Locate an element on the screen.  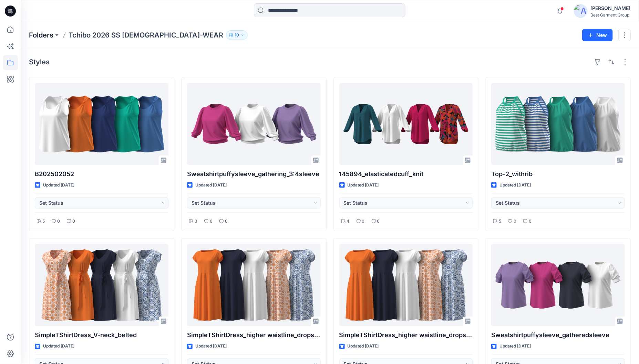
a: Sweatshirtpuffysleeve_gathering_3:4sleeve is located at coordinates (254, 124).